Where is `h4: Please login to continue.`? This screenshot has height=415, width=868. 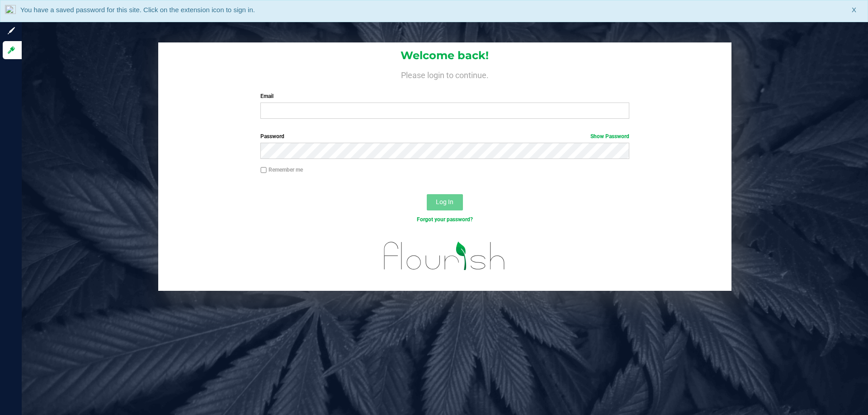
h4: Please login to continue. is located at coordinates (445, 74).